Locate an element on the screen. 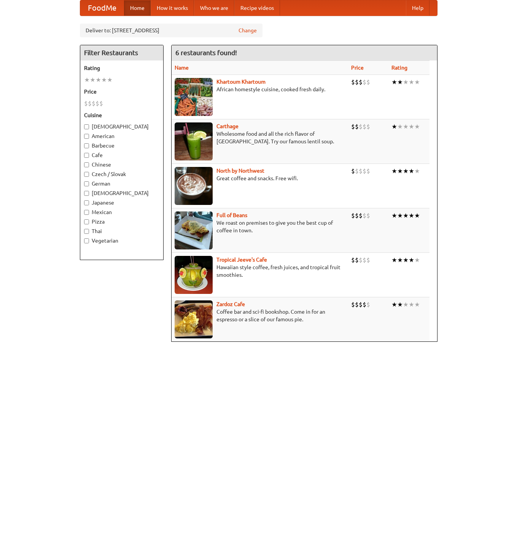 The image size is (517, 538). label: Cafe is located at coordinates (122, 155).